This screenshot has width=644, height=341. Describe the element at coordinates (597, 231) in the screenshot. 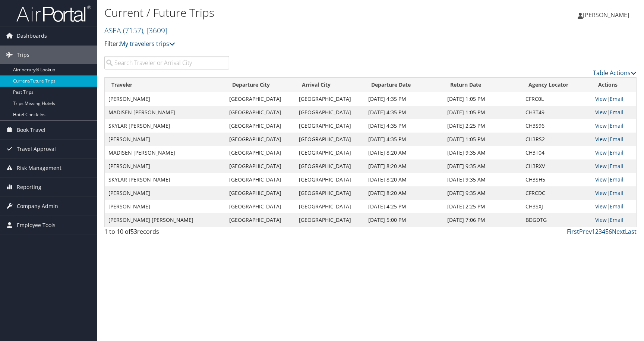

I see `a: 2` at that location.